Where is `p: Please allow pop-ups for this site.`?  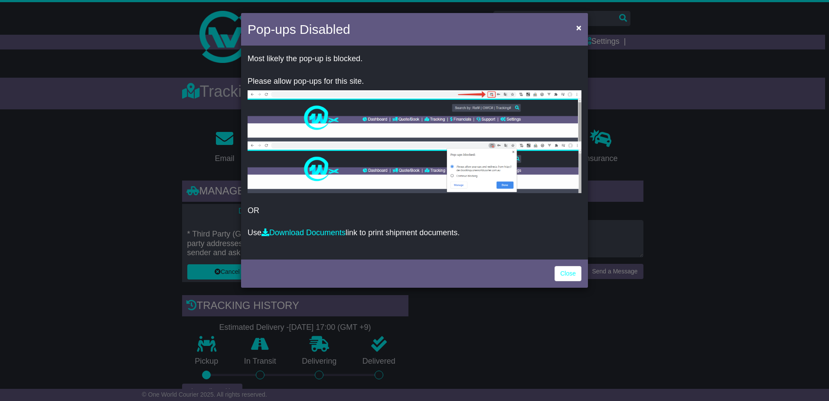
p: Please allow pop-ups for this site. is located at coordinates (414, 81).